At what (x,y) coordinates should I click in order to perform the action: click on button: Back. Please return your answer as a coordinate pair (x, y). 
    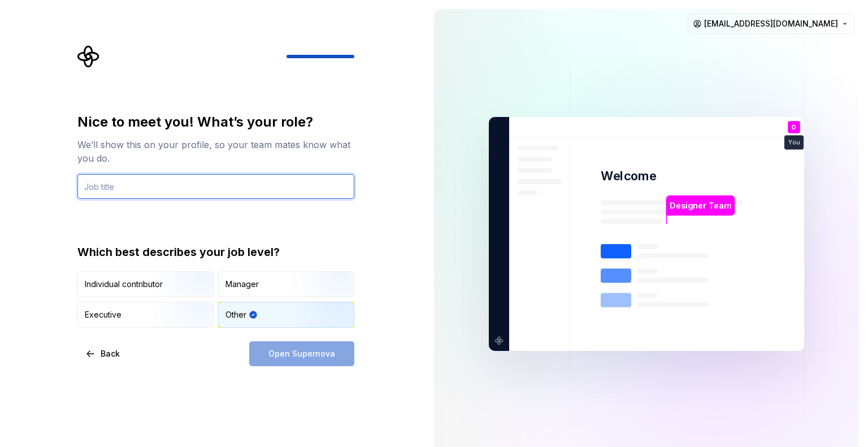
    Looking at the image, I should click on (103, 354).